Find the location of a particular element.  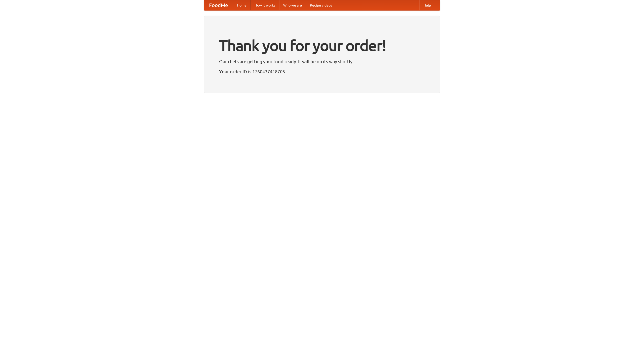

a: Recipe videos is located at coordinates (321, 5).